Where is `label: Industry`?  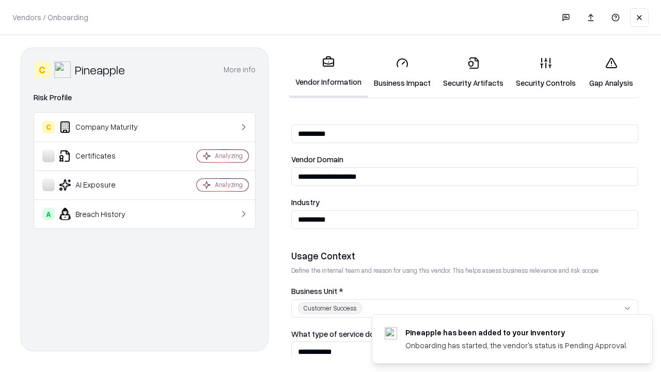 label: Industry is located at coordinates (465, 202).